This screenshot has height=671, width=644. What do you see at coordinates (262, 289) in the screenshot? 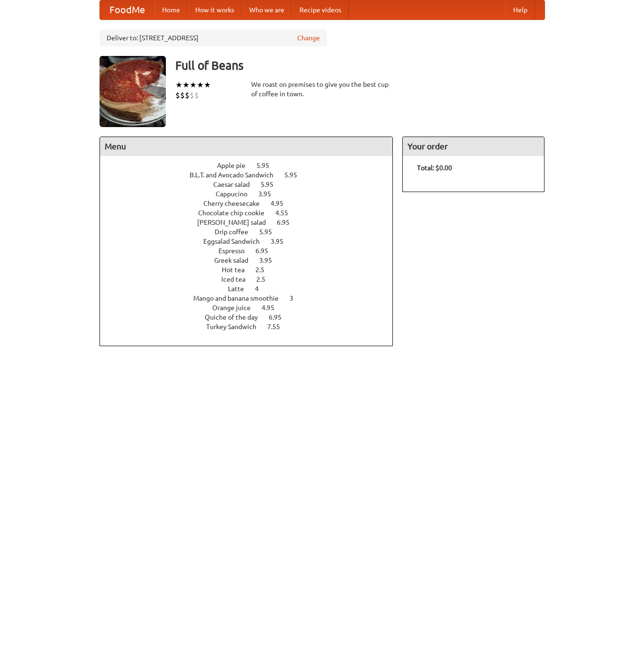
I see `span: 4` at bounding box center [262, 289].